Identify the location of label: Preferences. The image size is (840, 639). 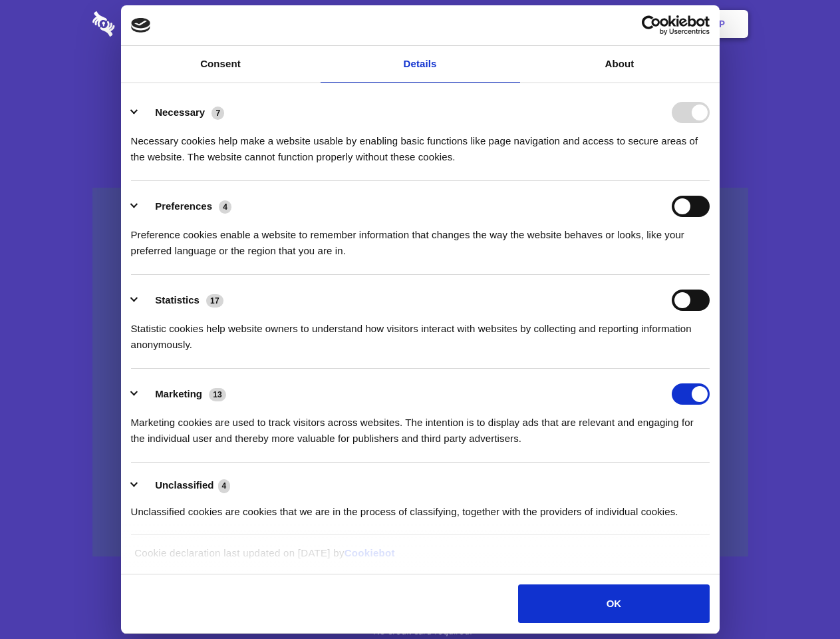
(184, 206).